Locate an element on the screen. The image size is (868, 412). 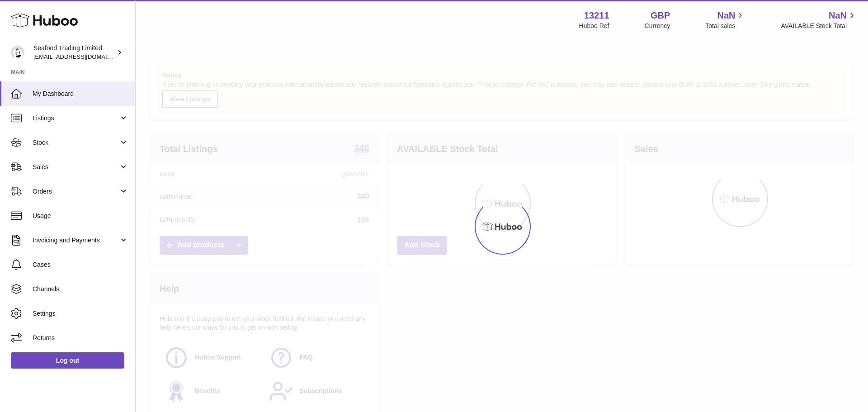
a: Log out is located at coordinates (68, 360).